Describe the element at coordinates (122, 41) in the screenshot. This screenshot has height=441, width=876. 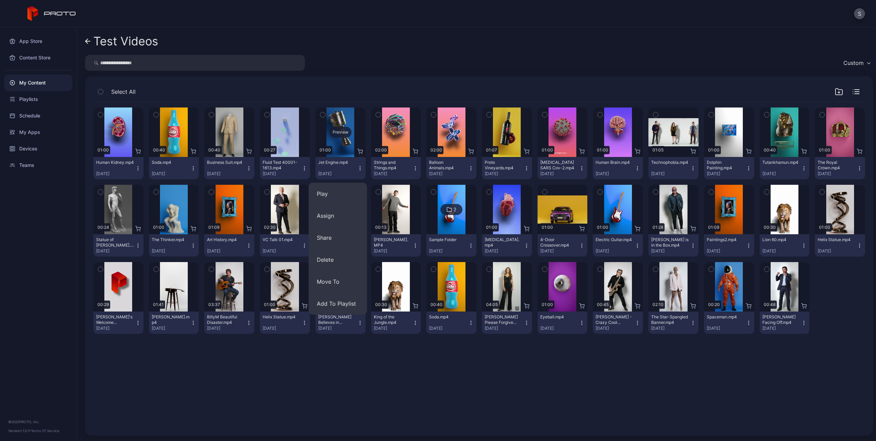
I see `a: Test Videos` at that location.